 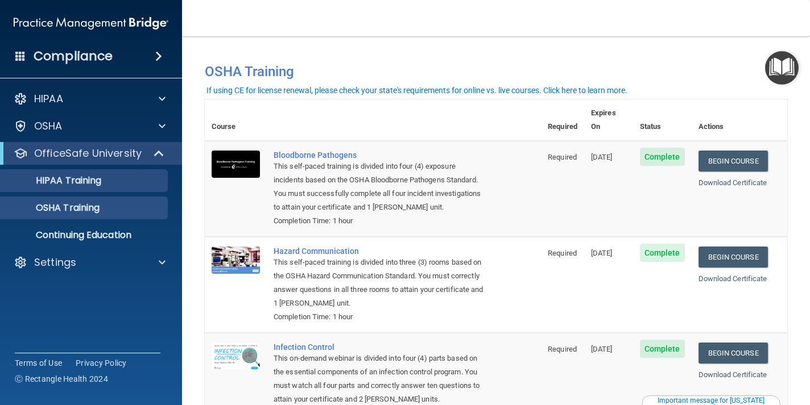 I want to click on th: Required, so click(x=562, y=120).